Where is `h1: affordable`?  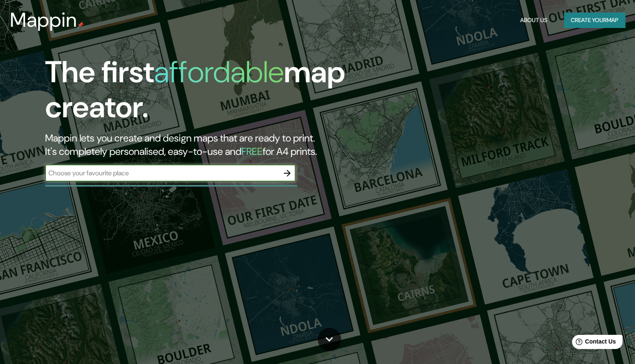
h1: affordable is located at coordinates (219, 72).